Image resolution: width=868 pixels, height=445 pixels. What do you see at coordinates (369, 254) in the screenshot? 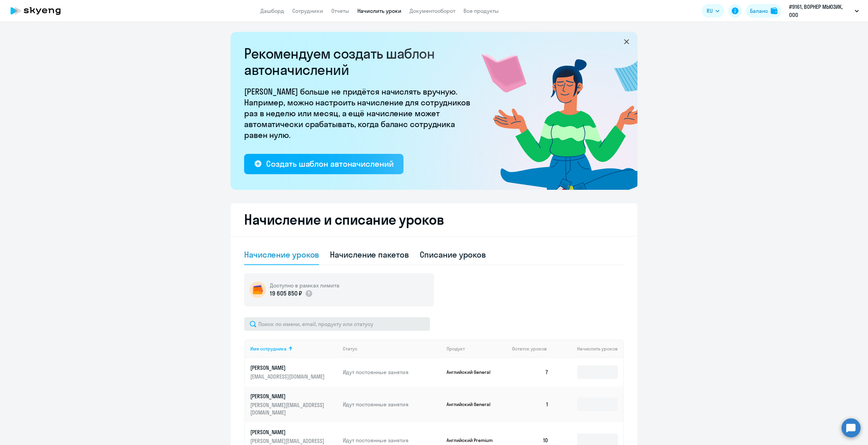
I see `div: Начисление пакетов` at bounding box center [369, 254].